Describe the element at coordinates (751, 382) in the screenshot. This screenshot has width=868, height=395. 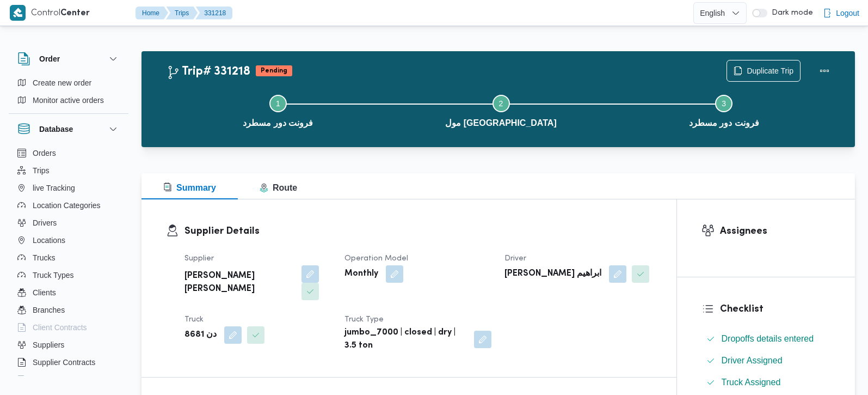
I see `span: Truck Assigned` at that location.